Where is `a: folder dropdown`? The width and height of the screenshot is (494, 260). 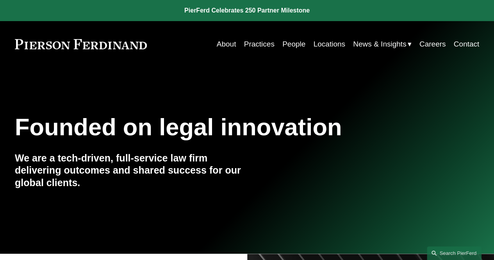 a: folder dropdown is located at coordinates (382, 44).